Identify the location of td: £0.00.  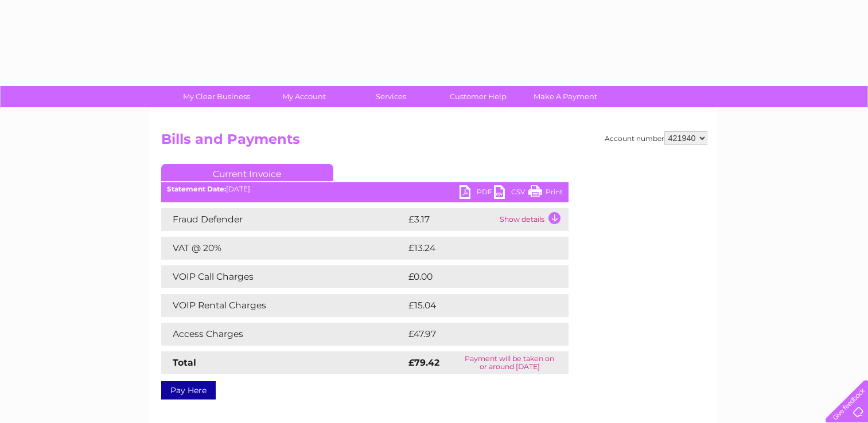
(474, 277).